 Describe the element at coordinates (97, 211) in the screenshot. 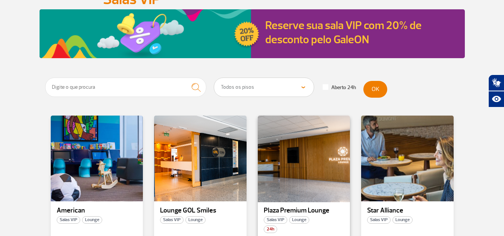

I see `p: American` at that location.